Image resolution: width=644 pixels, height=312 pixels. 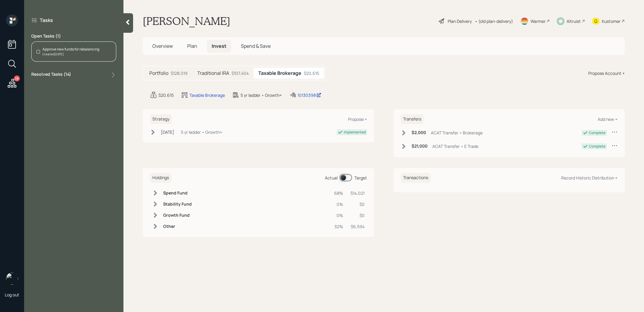 I want to click on h6: Stability Fund, so click(x=177, y=204).